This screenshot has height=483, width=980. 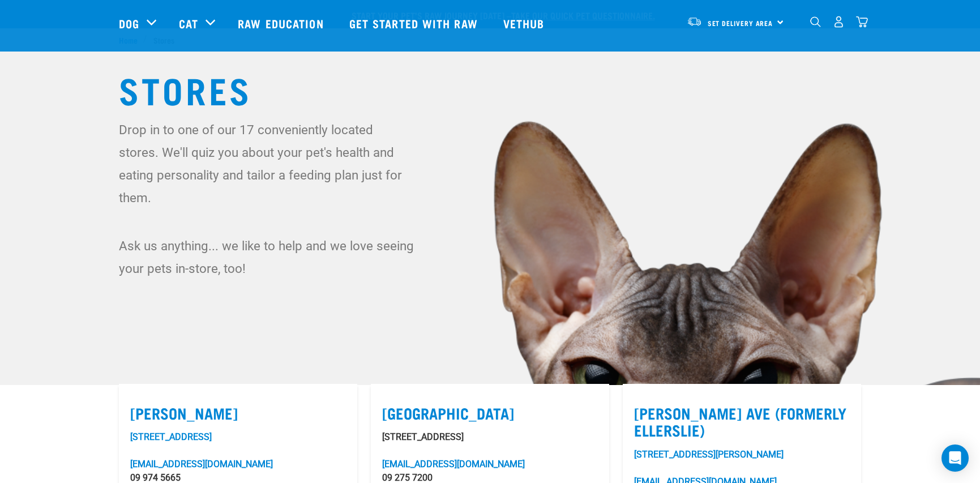 What do you see at coordinates (740, 22) in the screenshot?
I see `span: Set Delivery Area` at bounding box center [740, 22].